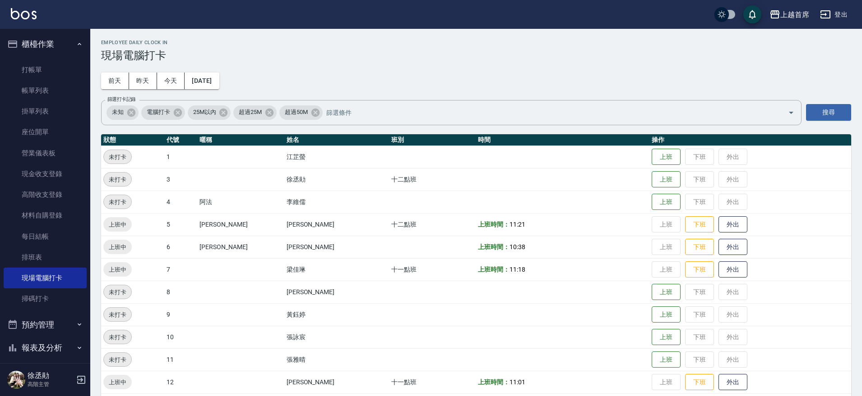  Describe the element at coordinates (118, 112) in the screenshot. I see `span: 未知` at that location.